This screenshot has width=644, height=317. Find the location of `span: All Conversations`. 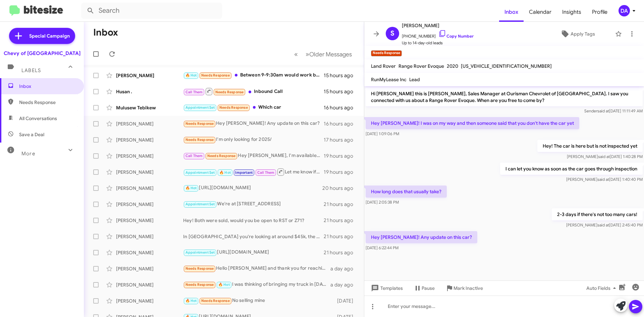

span: All Conversations is located at coordinates (38, 118).